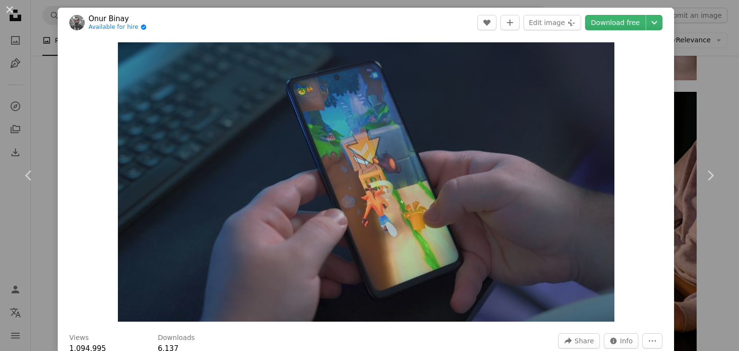 The height and width of the screenshot is (351, 739). Describe the element at coordinates (77, 23) in the screenshot. I see `img: Go to Onur Binay's profile` at that location.